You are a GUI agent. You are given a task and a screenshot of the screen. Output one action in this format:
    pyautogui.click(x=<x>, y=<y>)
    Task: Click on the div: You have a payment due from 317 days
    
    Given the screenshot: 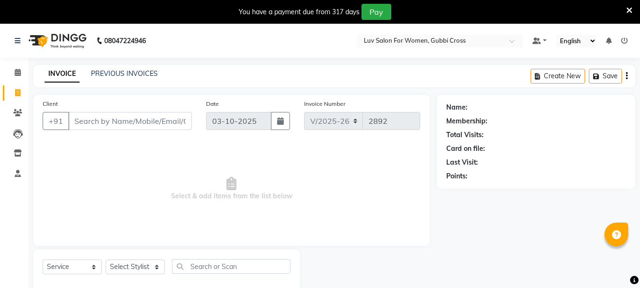 What is the action you would take?
    pyautogui.click(x=299, y=12)
    